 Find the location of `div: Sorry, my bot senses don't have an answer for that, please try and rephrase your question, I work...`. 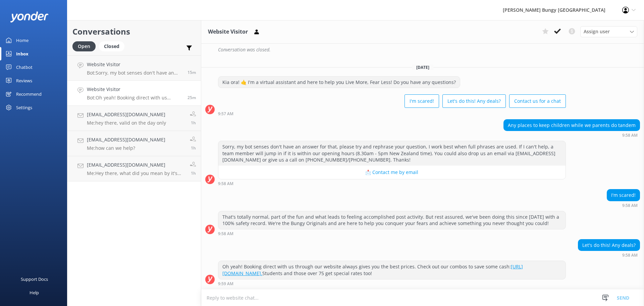

div: Sorry, my bot senses don't have an answer for that, please try and rephrase your question, I work... is located at coordinates (392, 153).